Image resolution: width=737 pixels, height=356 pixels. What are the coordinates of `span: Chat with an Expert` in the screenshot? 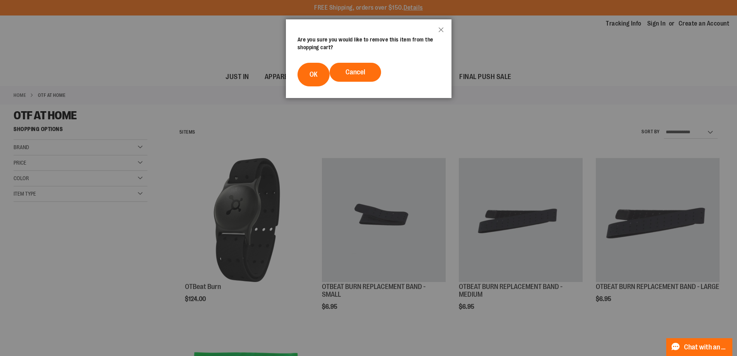 It's located at (706, 347).